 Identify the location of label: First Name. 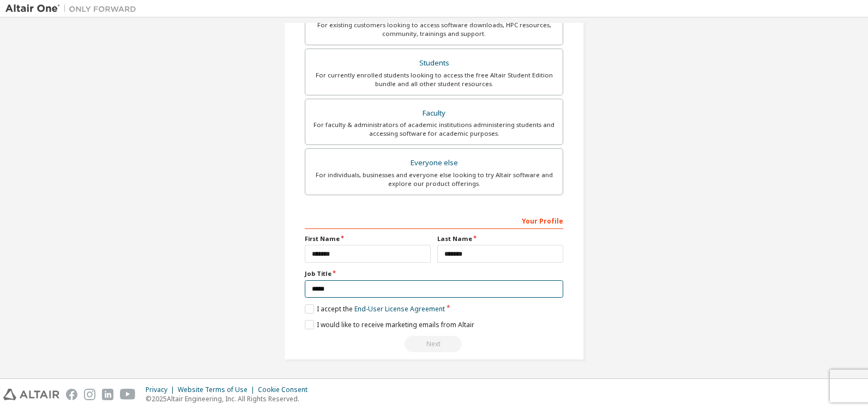
(367, 238).